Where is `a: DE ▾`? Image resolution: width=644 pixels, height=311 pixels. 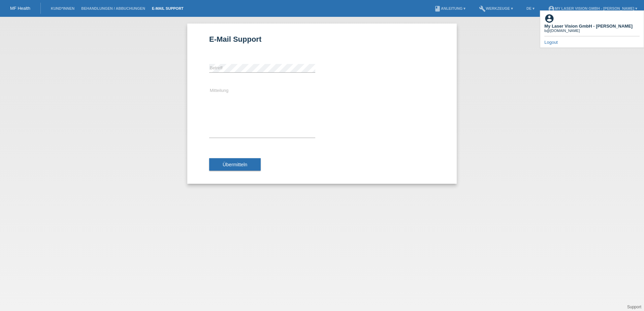
a: DE ▾ is located at coordinates (530, 8).